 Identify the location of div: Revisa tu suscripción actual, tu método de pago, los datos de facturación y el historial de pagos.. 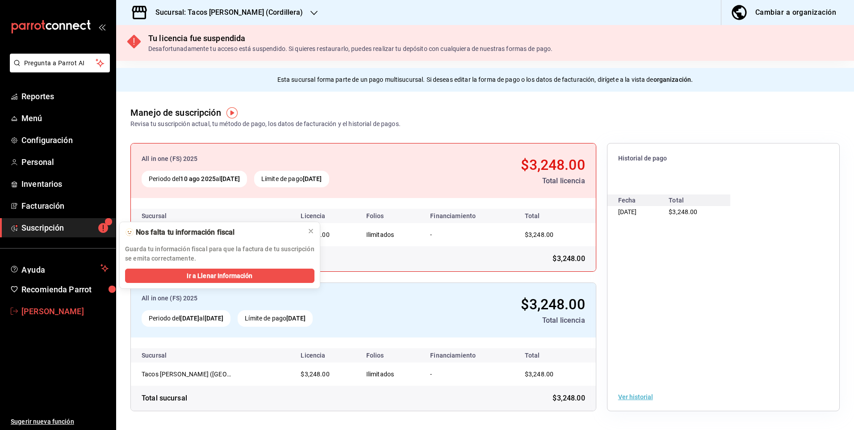
(265, 124).